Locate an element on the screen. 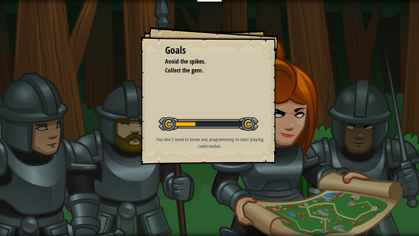 This screenshot has width=419, height=236. li: Avoid the spikes. is located at coordinates (205, 61).